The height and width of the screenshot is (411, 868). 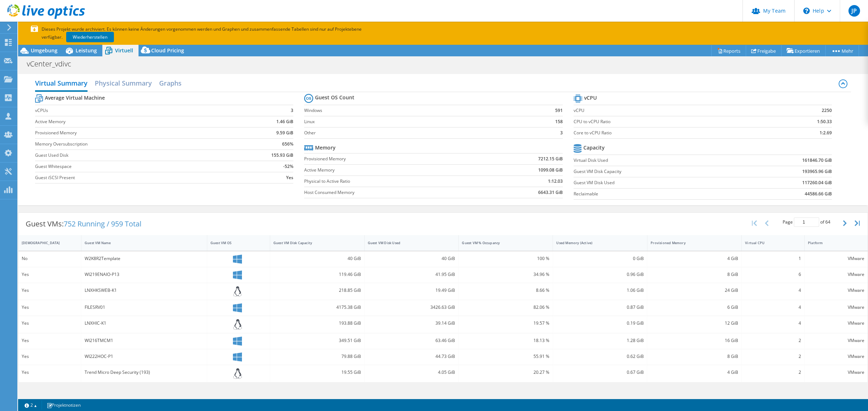 I want to click on b: Yes, so click(x=290, y=178).